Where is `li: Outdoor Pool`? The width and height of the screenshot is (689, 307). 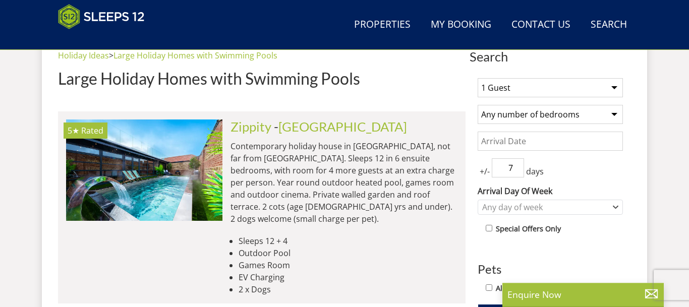 li: Outdoor Pool is located at coordinates (348, 253).